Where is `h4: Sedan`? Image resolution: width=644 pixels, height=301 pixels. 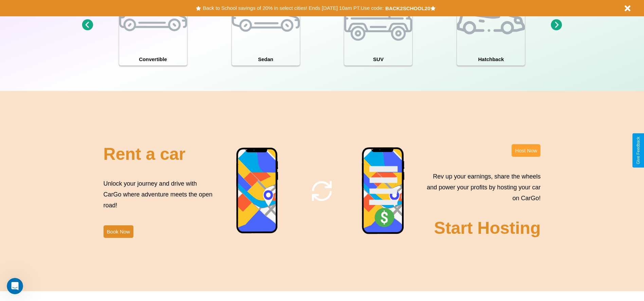 h4: Sedan is located at coordinates (266, 59).